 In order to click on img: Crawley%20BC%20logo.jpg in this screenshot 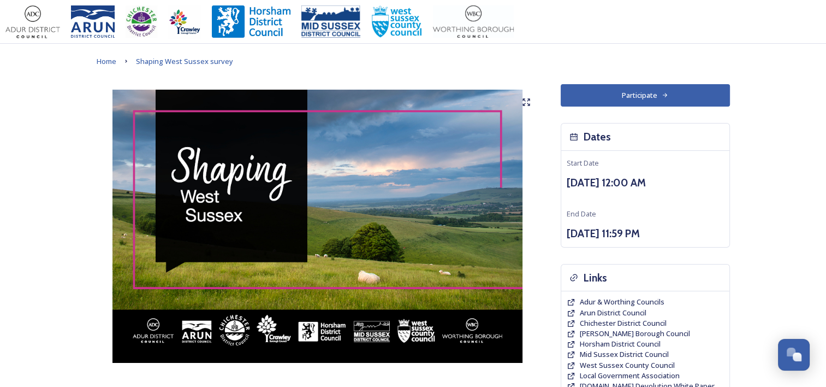, I will do `click(185, 22)`.